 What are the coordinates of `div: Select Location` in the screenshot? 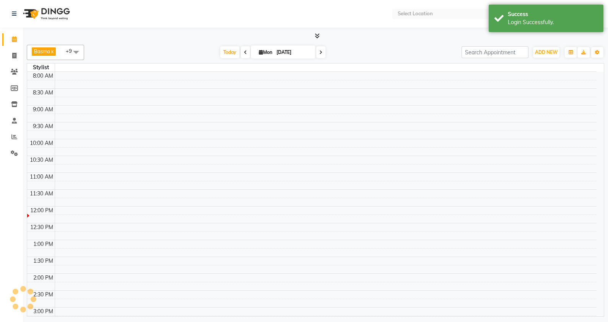 It's located at (415, 14).